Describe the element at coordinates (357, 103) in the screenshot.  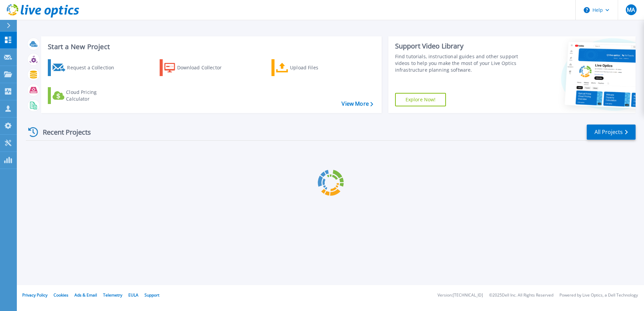
I see `a: View More` at that location.